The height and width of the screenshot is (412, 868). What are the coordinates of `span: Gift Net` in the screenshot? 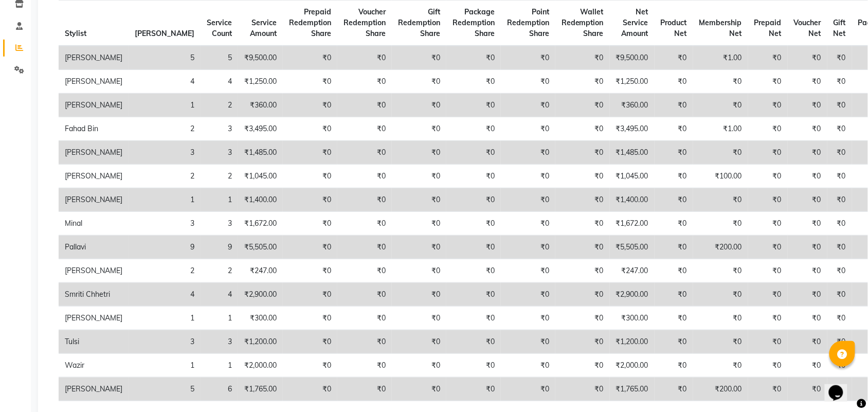 It's located at (839, 28).